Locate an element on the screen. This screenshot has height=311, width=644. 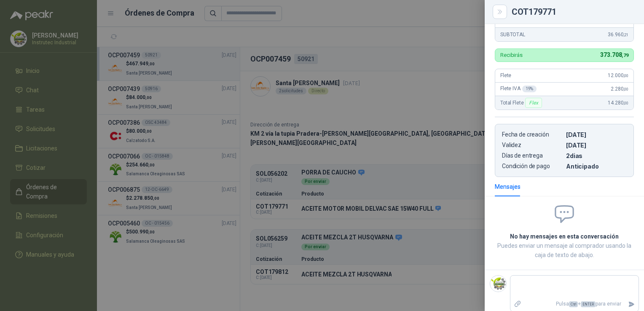
p: Recibirás is located at coordinates (511, 55).